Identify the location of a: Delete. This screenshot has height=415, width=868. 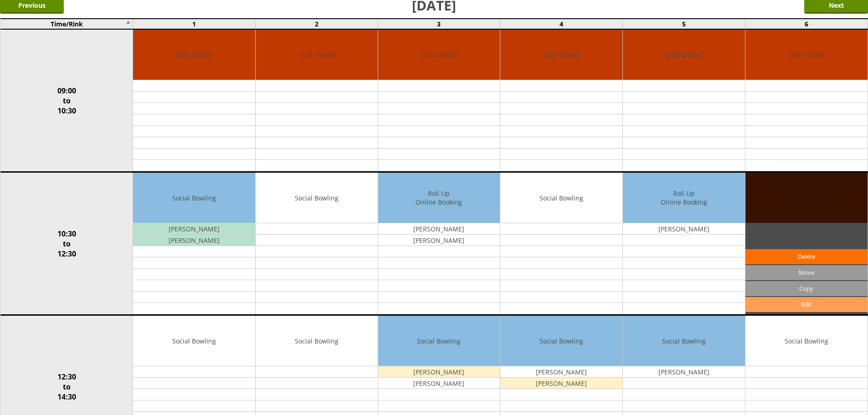
(806, 257).